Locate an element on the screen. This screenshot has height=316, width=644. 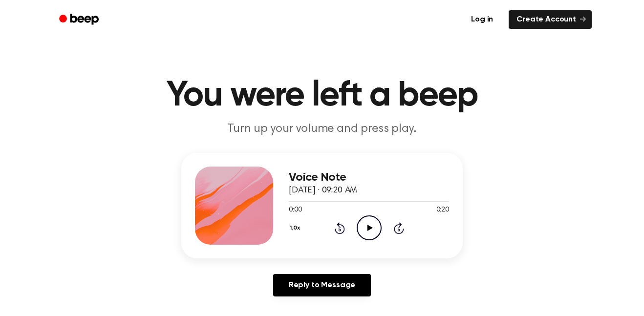
a: Beep is located at coordinates (80, 20).